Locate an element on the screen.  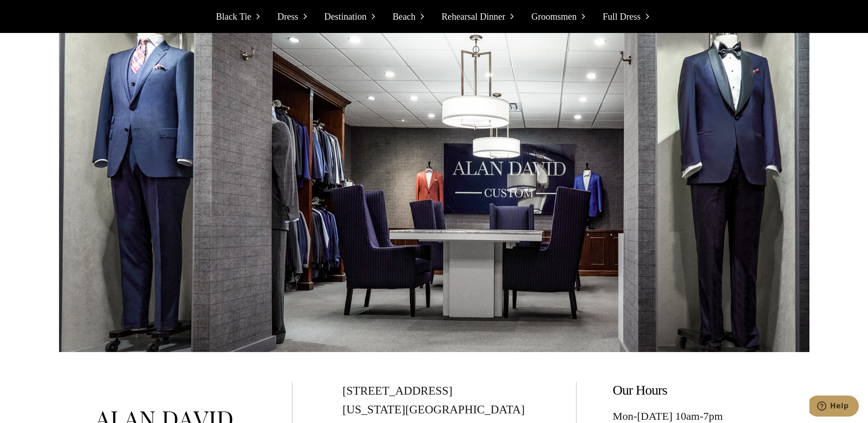
span: Beach is located at coordinates (404, 16).